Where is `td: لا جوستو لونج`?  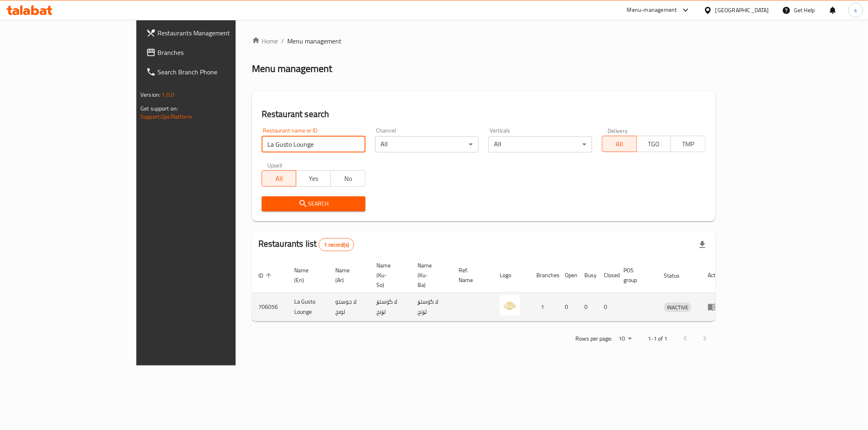 td: لا جوستو لونج is located at coordinates (349, 307).